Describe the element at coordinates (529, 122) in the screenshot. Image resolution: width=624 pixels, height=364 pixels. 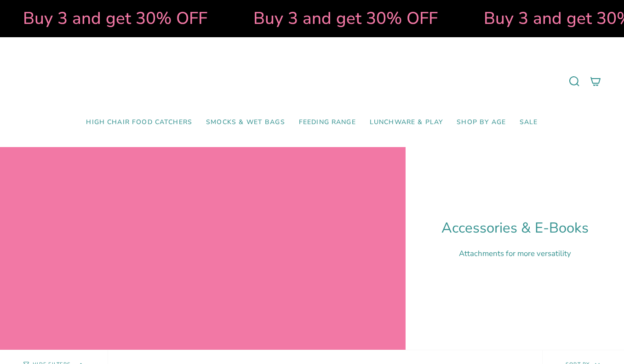
I see `span: SALE` at that location.